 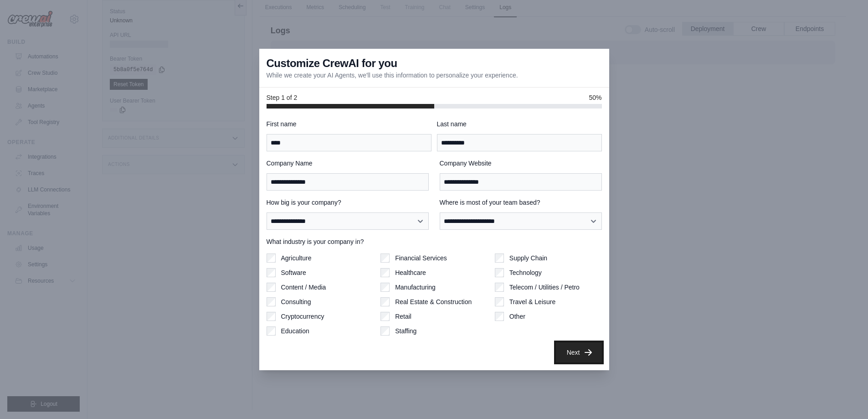 I want to click on label: Last name, so click(x=519, y=124).